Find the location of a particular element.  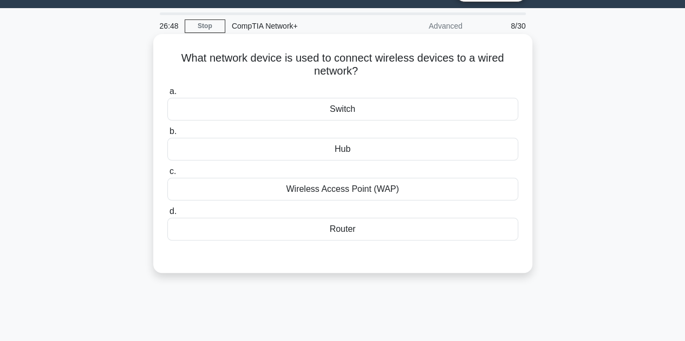

span: c. is located at coordinates (173, 171).